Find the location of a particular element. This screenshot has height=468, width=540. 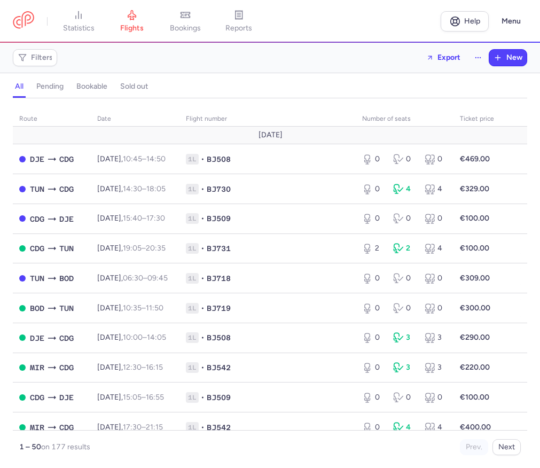

span: CLOSED is located at coordinates (22, 219).